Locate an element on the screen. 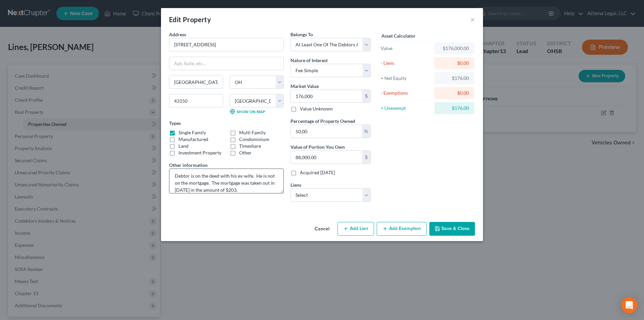 Image resolution: width=644 pixels, height=320 pixels. label: Other is located at coordinates (245, 153).